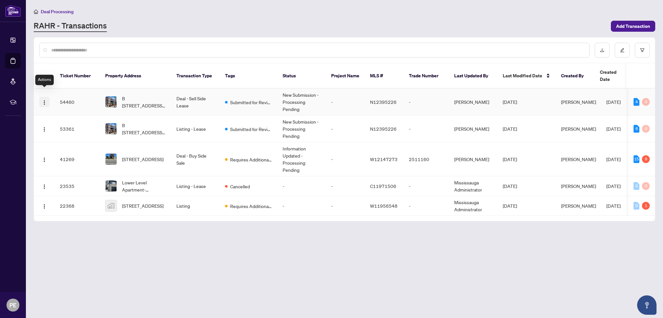  Describe the element at coordinates (383, 186) in the screenshot. I see `span: C11971506` at that location.